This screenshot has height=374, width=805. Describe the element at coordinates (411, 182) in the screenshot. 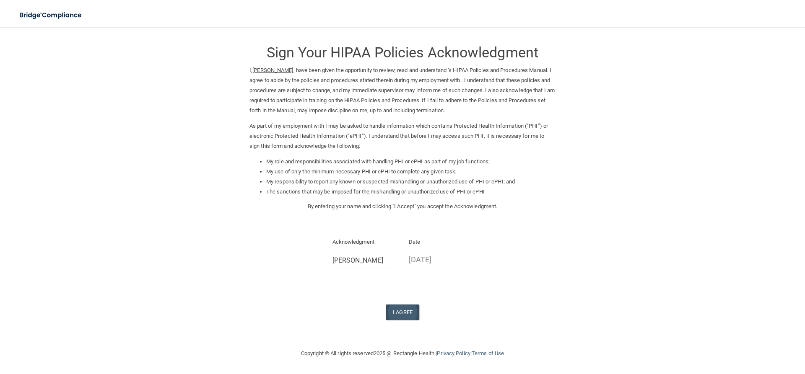

I see `li: My responsibility to report any known or suspected mishandling or unauthorized use of PHI or ePHI...` at that location.